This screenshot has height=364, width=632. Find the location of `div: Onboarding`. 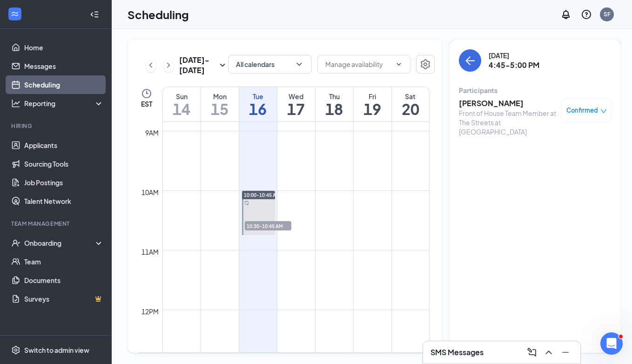

div: Onboarding is located at coordinates (60, 243).